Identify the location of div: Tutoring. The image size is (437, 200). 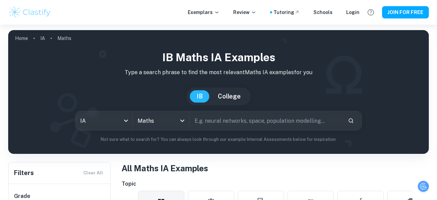
(286, 12).